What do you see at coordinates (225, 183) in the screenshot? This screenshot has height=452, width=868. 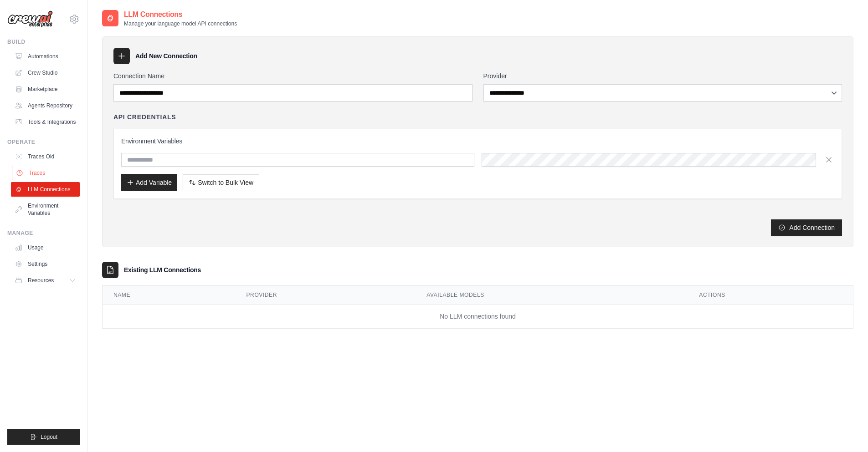 I see `span: Switch to Bulk View` at bounding box center [225, 183].